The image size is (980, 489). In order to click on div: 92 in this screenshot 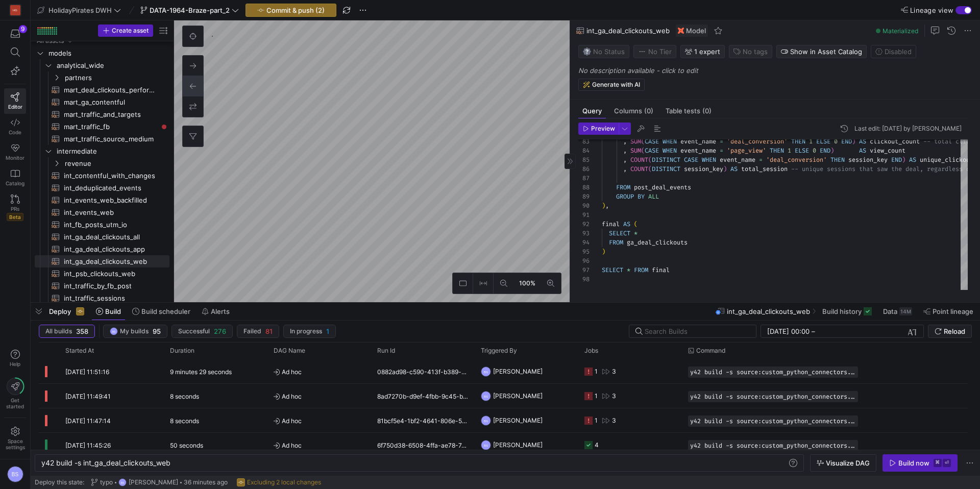, I will do `click(584, 224)`.